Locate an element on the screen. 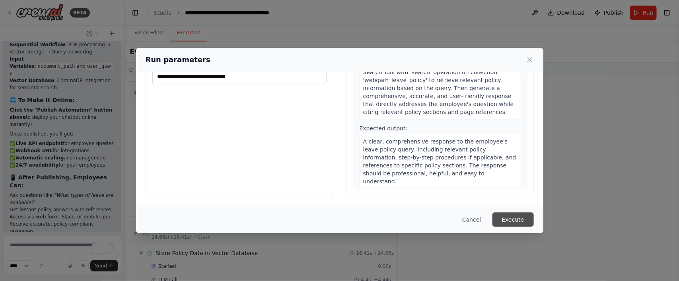  button: Cancel is located at coordinates (472, 219).